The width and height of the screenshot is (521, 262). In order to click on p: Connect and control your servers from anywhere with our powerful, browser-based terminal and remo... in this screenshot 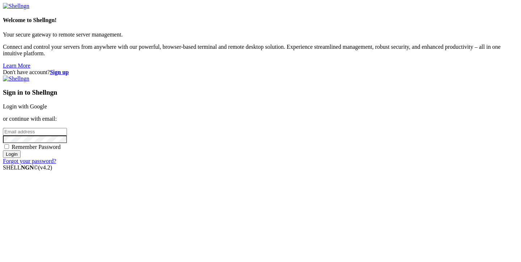, I will do `click(260, 50)`.